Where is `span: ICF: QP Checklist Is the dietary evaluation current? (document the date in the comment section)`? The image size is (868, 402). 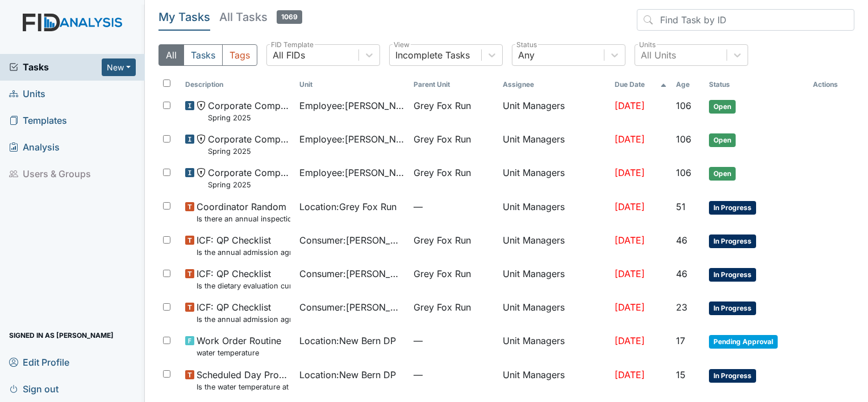 span: ICF: QP Checklist Is the dietary evaluation current? (document the date in the comment section) is located at coordinates (243, 279).